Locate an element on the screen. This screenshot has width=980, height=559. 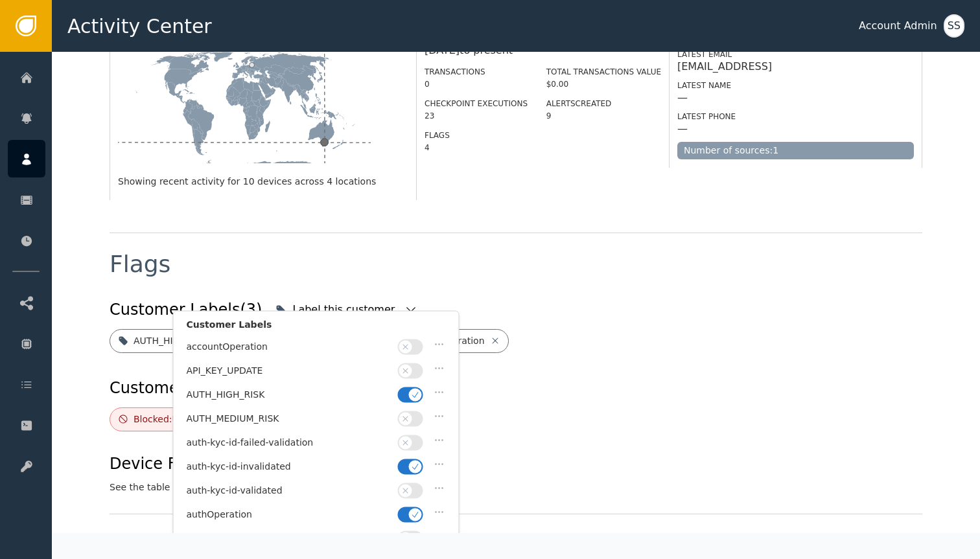
div: auth-kyc-id-invalidated is located at coordinates (289, 467).